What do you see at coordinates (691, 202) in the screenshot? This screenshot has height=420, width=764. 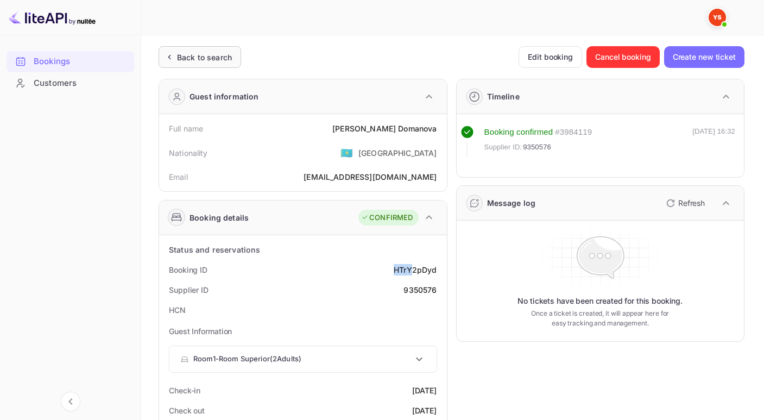 I see `p: Refresh` at bounding box center [691, 202].